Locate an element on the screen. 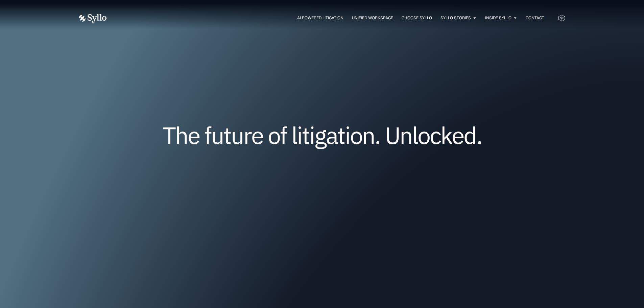  h1: The future of litigation. Unlocked. is located at coordinates (322, 135).